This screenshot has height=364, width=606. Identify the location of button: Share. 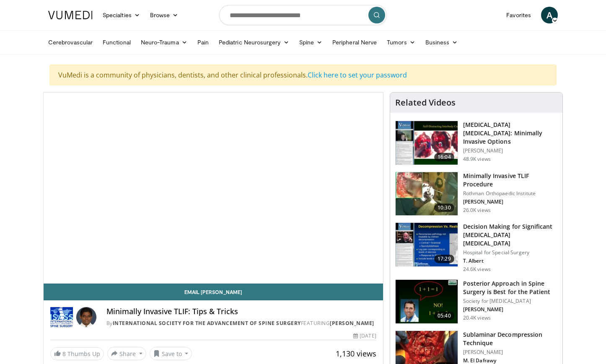
(126, 353).